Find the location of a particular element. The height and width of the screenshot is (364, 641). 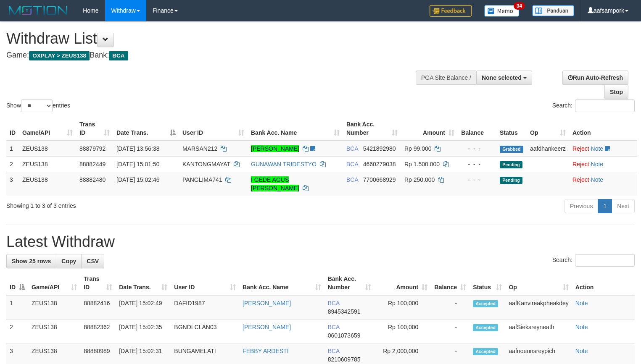

a: CSV is located at coordinates (92, 261).